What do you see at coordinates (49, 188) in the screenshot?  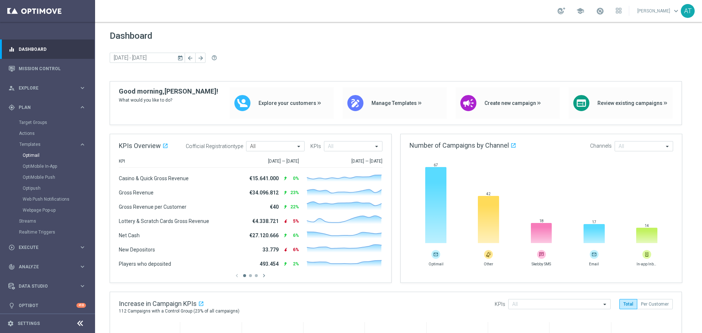 I see `a: Optipush` at bounding box center [49, 188].